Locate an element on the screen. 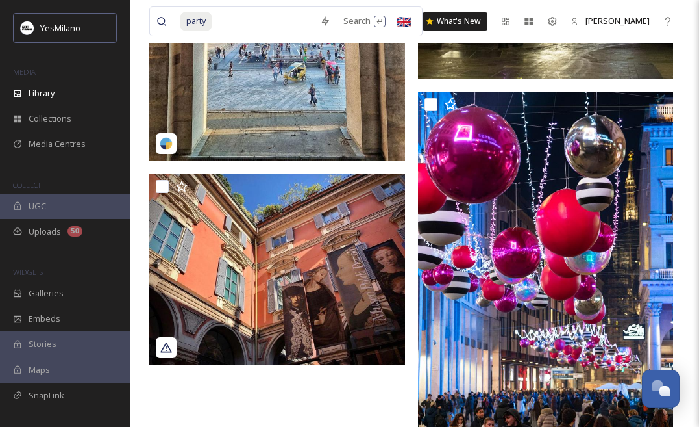 The width and height of the screenshot is (699, 427). span: Stories is located at coordinates (42, 343).